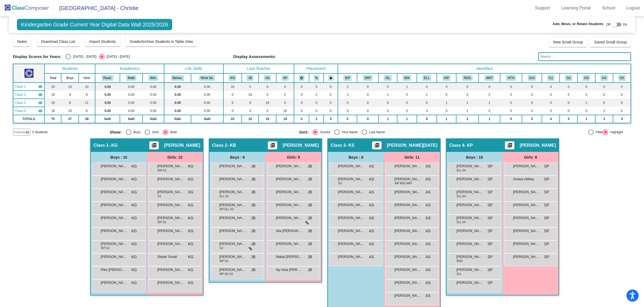 This screenshot has width=644, height=307. Describe the element at coordinates (22, 42) in the screenshot. I see `span: Notes` at that location.